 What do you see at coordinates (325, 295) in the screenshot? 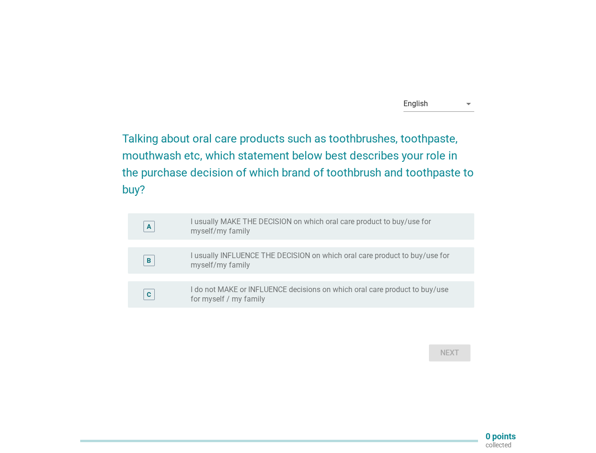
I see `label: I do not MAKE or INFLUENCE decisions on which oral care product to buy/use for myself / my family` at bounding box center [325, 295].